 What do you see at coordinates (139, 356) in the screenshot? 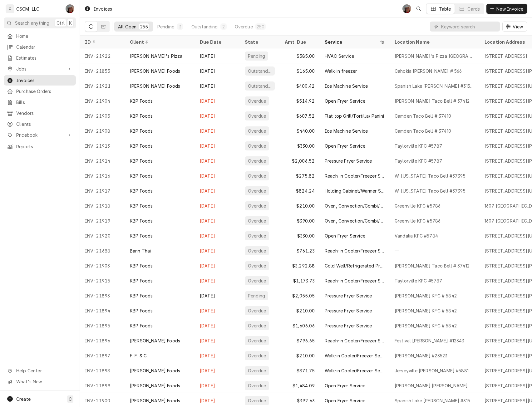
I see `div: F. F. & G.` at bounding box center [139, 356].